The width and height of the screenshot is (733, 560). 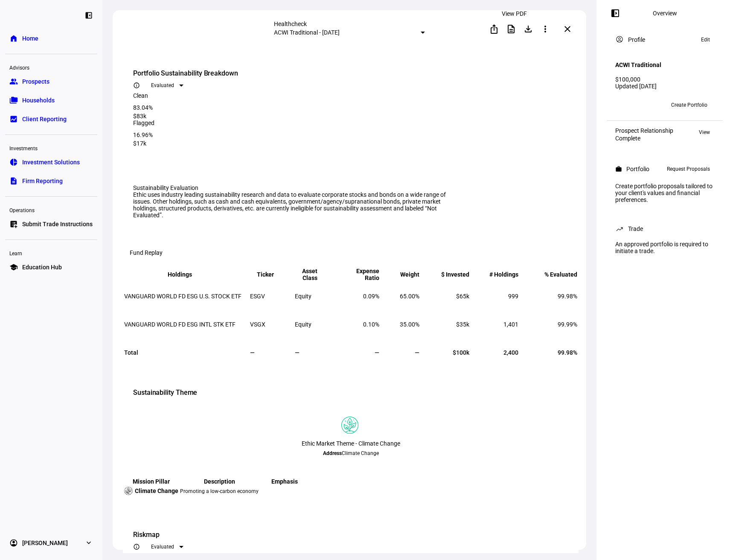 What do you see at coordinates (13, 119) in the screenshot?
I see `eth-mat-symbol: bid_landscape` at bounding box center [13, 119].